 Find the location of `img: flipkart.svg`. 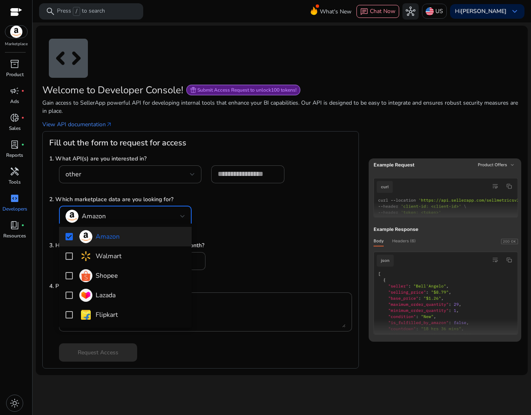

img: flipkart.svg is located at coordinates (86, 315).